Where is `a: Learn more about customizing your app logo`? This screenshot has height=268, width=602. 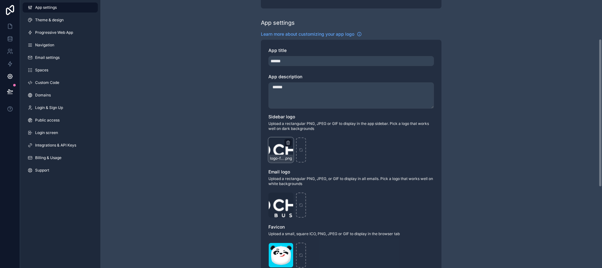
a: Learn more about customizing your app logo is located at coordinates (311, 34).